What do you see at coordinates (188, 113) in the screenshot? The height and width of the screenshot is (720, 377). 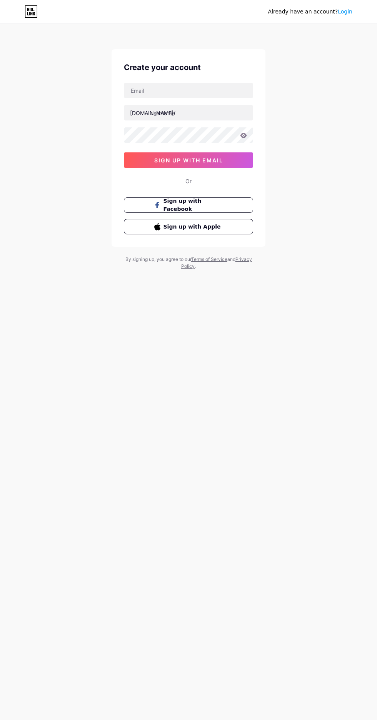 I see `input: username` at bounding box center [188, 113].